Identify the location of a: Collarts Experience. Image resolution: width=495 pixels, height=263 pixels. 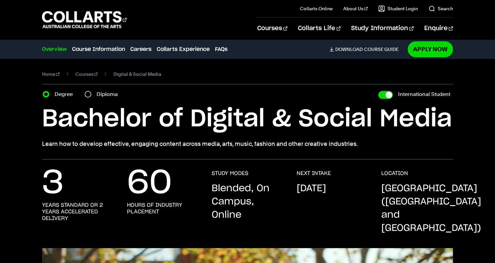
(183, 49).